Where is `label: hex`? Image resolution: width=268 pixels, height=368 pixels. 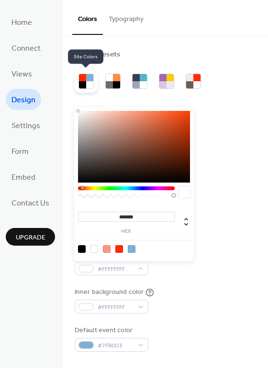
label: hex is located at coordinates (126, 231).